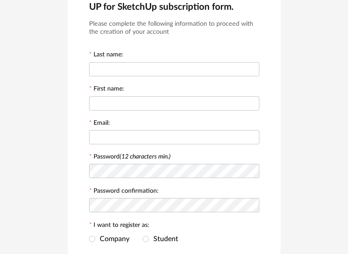 This screenshot has height=254, width=348. What do you see at coordinates (132, 157) in the screenshot?
I see `label: Password` at bounding box center [132, 157].